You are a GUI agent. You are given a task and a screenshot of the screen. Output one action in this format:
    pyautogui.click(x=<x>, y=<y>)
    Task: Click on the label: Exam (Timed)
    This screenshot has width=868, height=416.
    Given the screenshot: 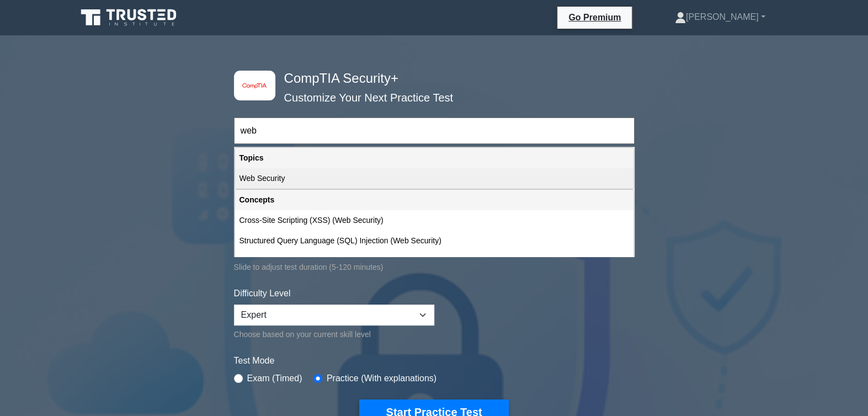 What is the action you would take?
    pyautogui.click(x=275, y=379)
    